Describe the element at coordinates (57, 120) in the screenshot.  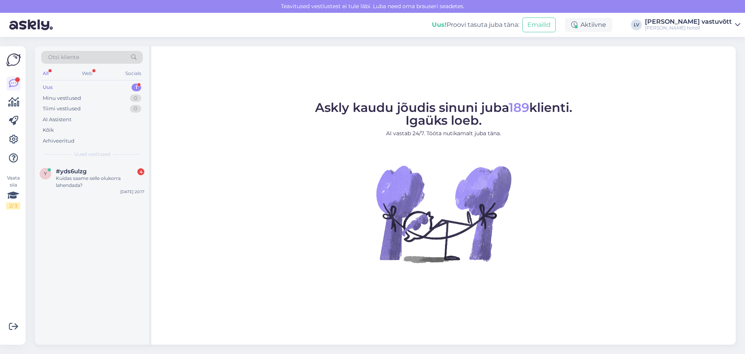
I see `div: AI Assistent` at that location.